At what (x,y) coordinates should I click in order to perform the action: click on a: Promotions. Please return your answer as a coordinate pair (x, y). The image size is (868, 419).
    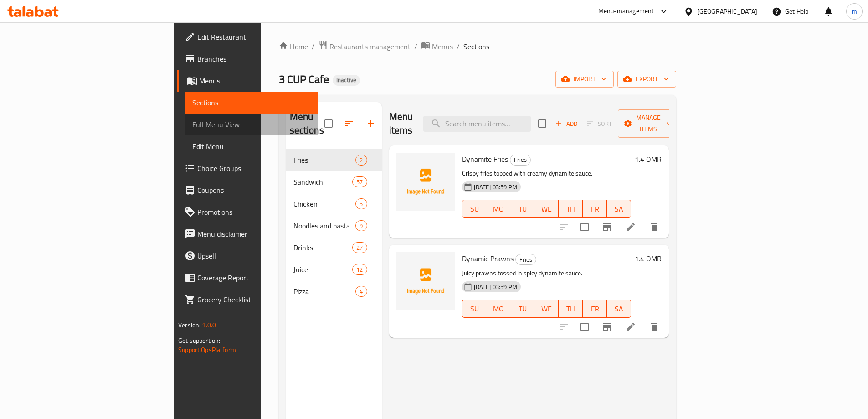
    Looking at the image, I should click on (248, 212).